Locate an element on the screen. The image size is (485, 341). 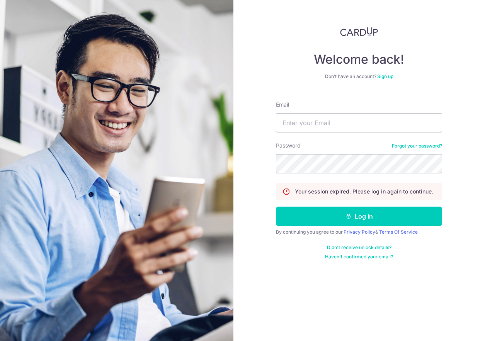
p: Your session expired. Please log in again to continue. is located at coordinates (364, 192).